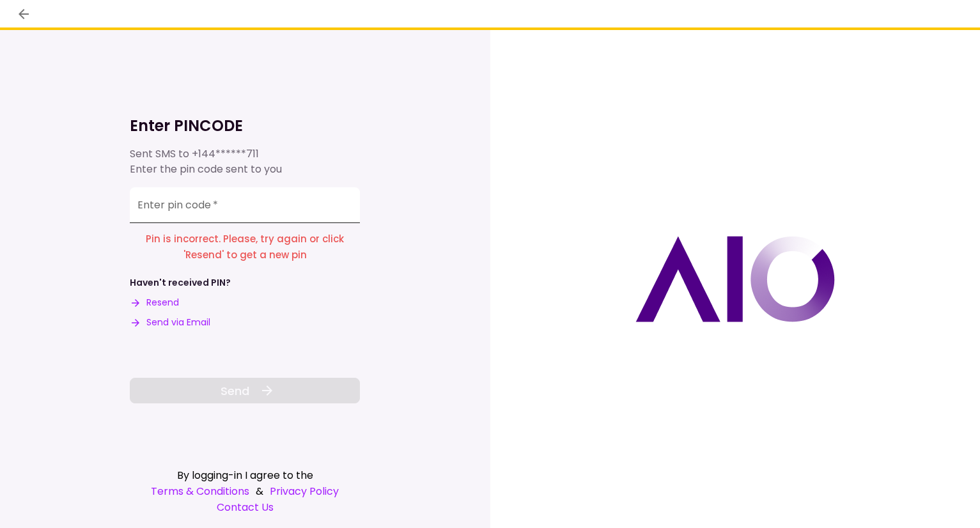 This screenshot has width=980, height=528. Describe the element at coordinates (305, 492) in the screenshot. I see `a: Privacy Policy` at that location.